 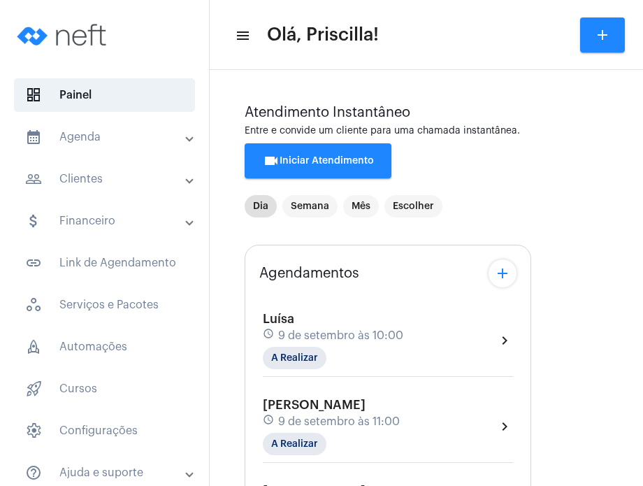 What do you see at coordinates (426, 113) in the screenshot?
I see `div: Atendimento Instantâneo` at bounding box center [426, 113].